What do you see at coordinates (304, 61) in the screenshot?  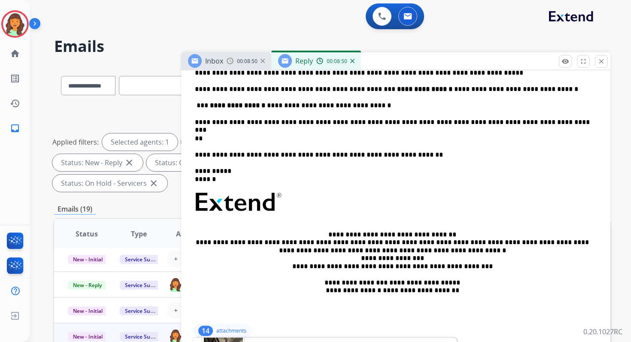 I see `span: Reply` at bounding box center [304, 61].